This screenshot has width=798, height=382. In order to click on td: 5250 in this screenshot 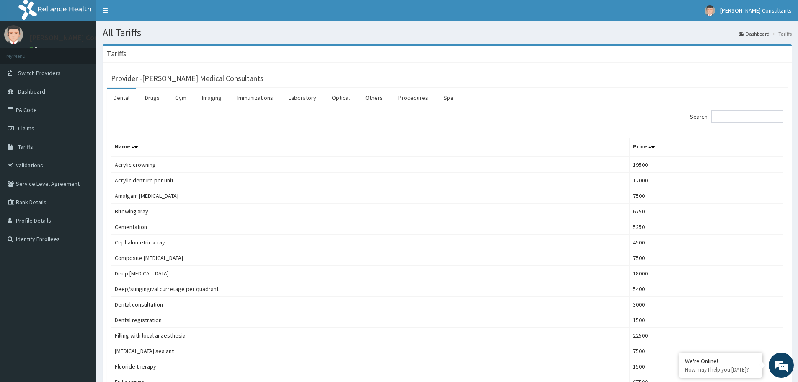, I will do `click(706, 227)`.